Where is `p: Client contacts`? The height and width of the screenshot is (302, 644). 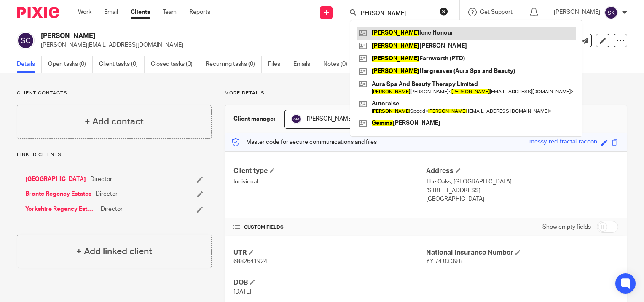
p: Client contacts is located at coordinates (114, 93).